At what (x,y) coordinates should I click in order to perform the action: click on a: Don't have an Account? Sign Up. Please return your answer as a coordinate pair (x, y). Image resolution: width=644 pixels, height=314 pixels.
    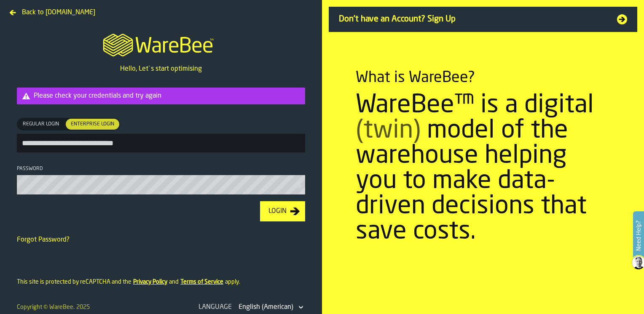
    Looking at the image, I should click on (483, 19).